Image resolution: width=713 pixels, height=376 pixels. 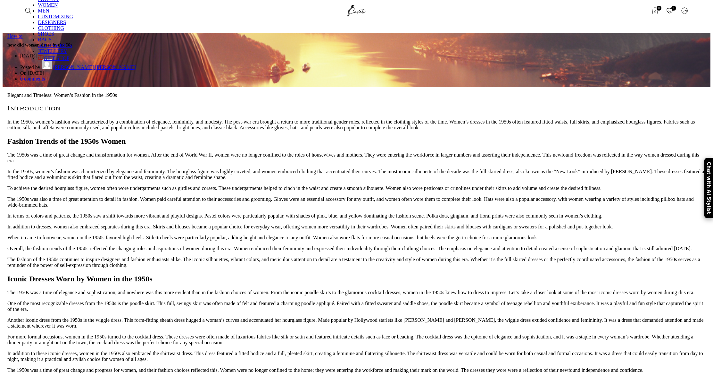 What do you see at coordinates (357, 11) in the screenshot?
I see `img: Coveti` at bounding box center [357, 11].